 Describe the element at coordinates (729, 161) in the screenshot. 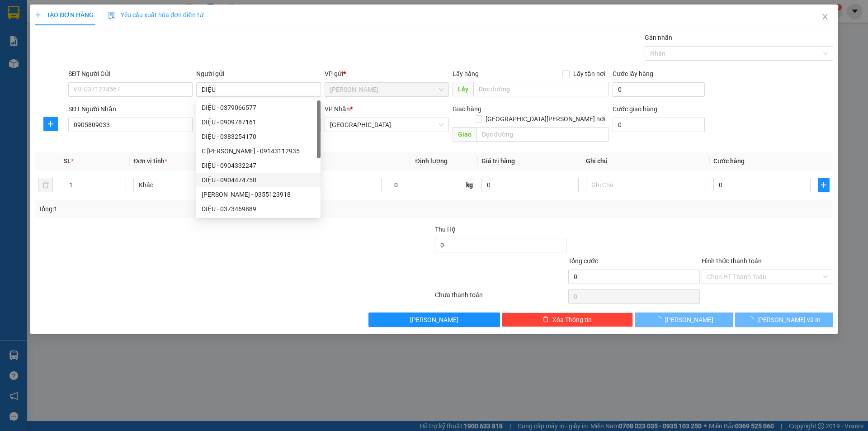

I see `span: Cước hàng` at that location.